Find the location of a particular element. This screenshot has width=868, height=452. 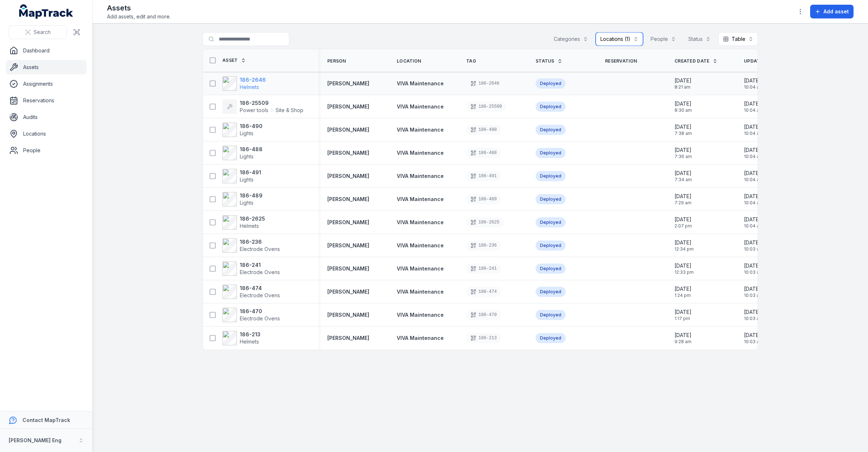

strong: 186-241 is located at coordinates (260, 265).